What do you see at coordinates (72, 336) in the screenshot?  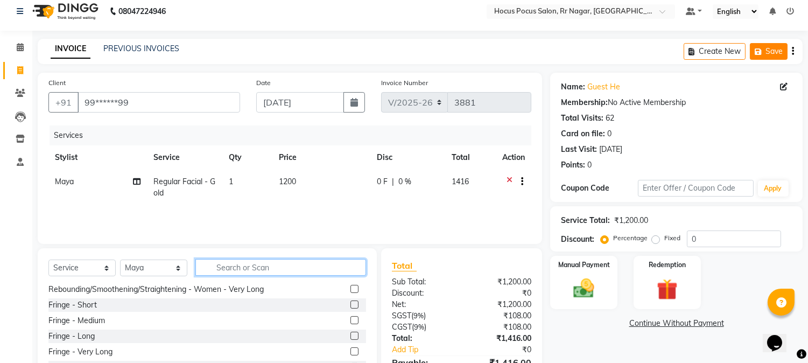 I see `div: Fringe - Long` at bounding box center [72, 336].